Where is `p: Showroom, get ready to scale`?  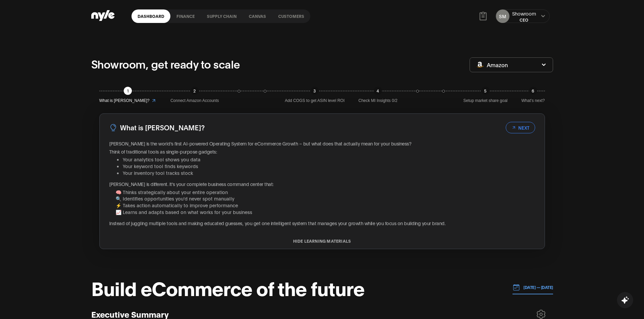
p: Showroom, get ready to scale is located at coordinates (166, 64).